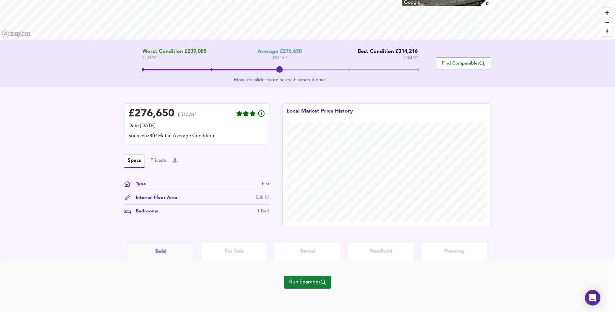  What do you see at coordinates (187, 117) in the screenshot?
I see `span: £514/ft²` at bounding box center [187, 117].